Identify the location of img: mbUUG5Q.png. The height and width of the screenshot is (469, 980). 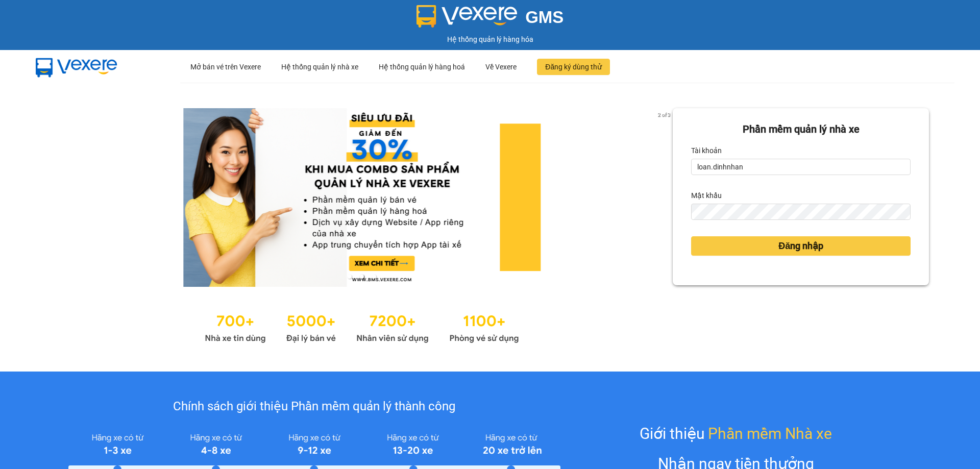
(77, 67).